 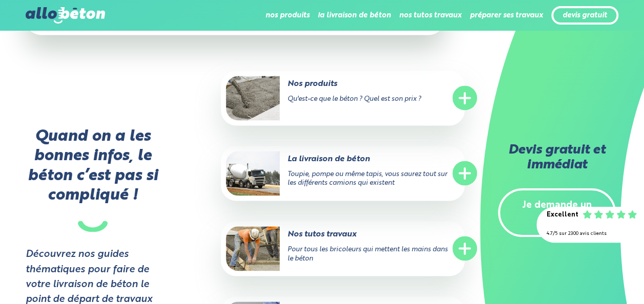 I want to click on img: Nos tutos travaux, so click(x=252, y=249).